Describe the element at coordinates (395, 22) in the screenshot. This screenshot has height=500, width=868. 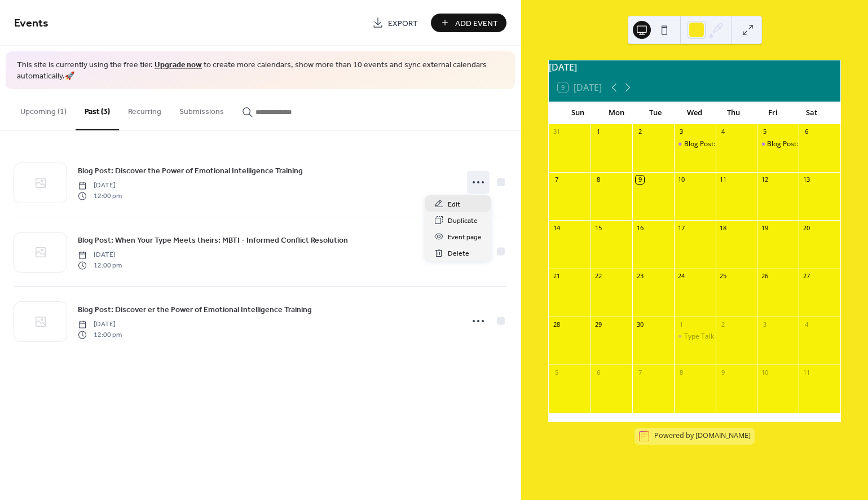
I see `a: Export` at that location.